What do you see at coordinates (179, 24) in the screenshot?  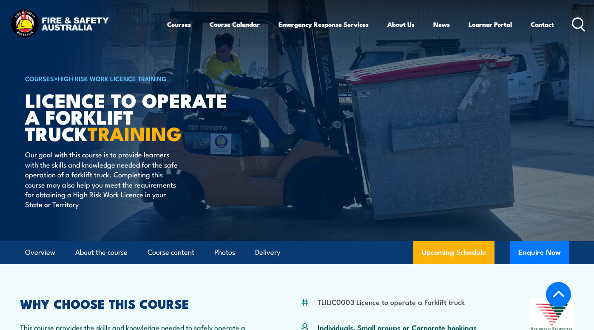 I see `a: Courses` at bounding box center [179, 24].